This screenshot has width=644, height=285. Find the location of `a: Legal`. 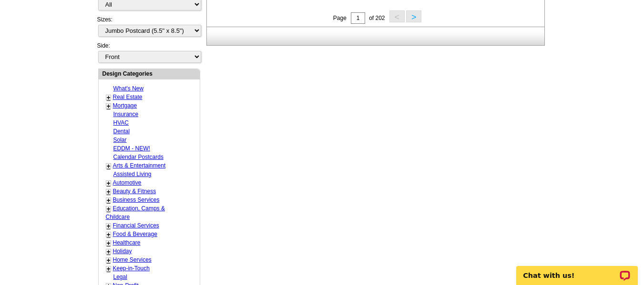

a: Legal is located at coordinates (120, 277).